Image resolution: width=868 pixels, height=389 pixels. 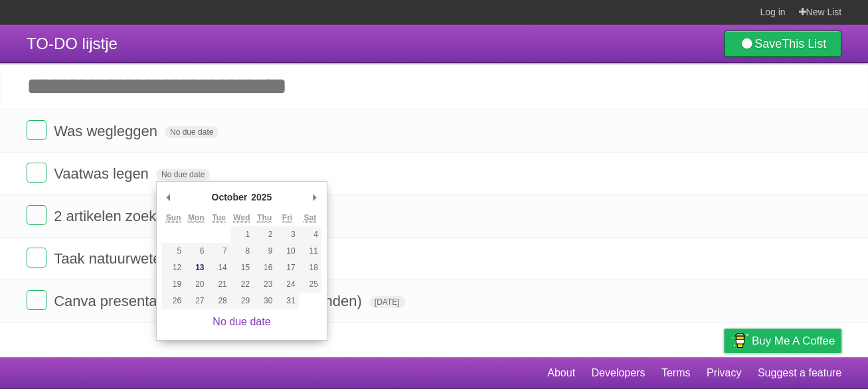 What do you see at coordinates (242, 250) in the screenshot?
I see `button: 8` at bounding box center [242, 250].